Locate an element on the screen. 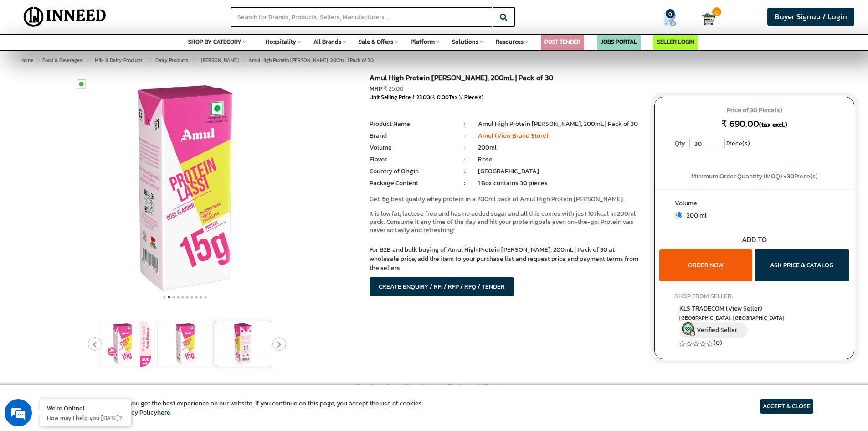  div: ADD TO is located at coordinates (755, 239).